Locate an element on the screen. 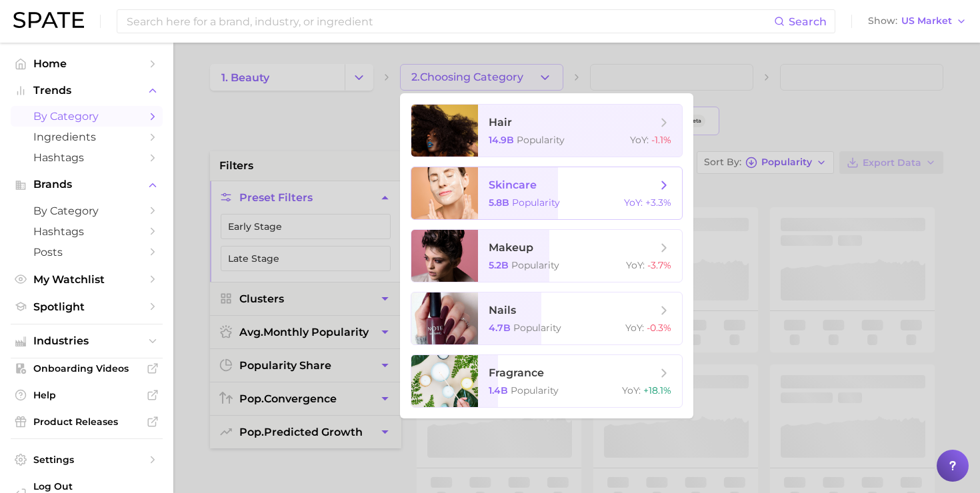 The width and height of the screenshot is (980, 493). span: Brands is located at coordinates (87, 184).